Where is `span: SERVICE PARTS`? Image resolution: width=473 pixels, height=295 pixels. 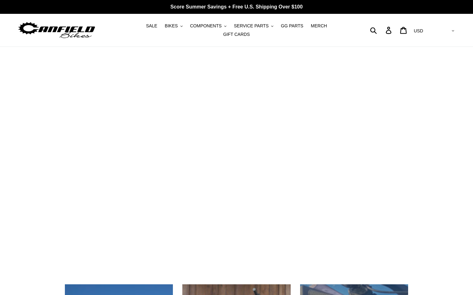 span: SERVICE PARTS is located at coordinates (251, 26).